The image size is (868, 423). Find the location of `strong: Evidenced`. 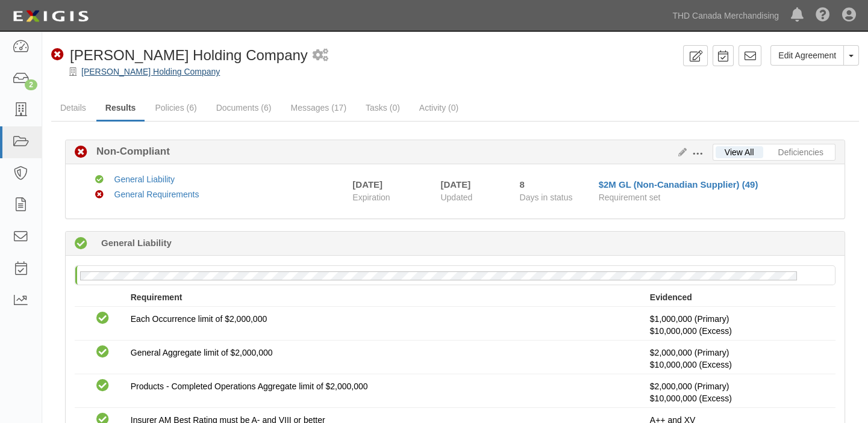

strong: Evidenced is located at coordinates (670, 297).